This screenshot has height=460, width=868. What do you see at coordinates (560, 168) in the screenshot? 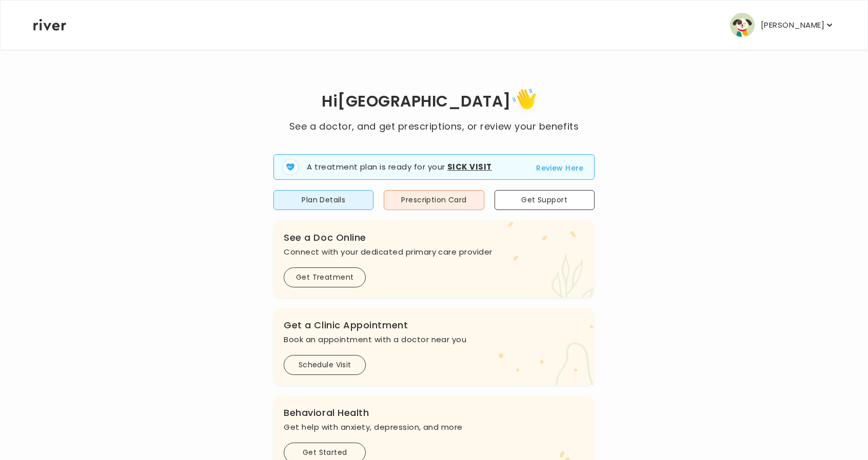
I see `button: Review Here` at bounding box center [560, 168].